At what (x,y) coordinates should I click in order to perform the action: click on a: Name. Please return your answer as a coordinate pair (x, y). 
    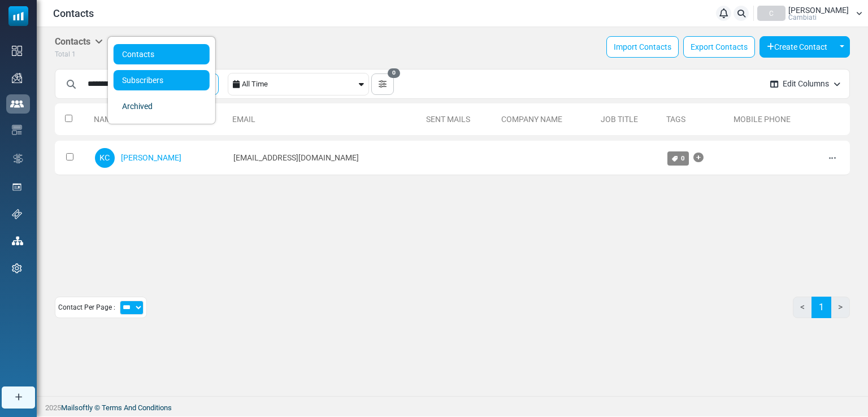
    Looking at the image, I should click on (105, 120).